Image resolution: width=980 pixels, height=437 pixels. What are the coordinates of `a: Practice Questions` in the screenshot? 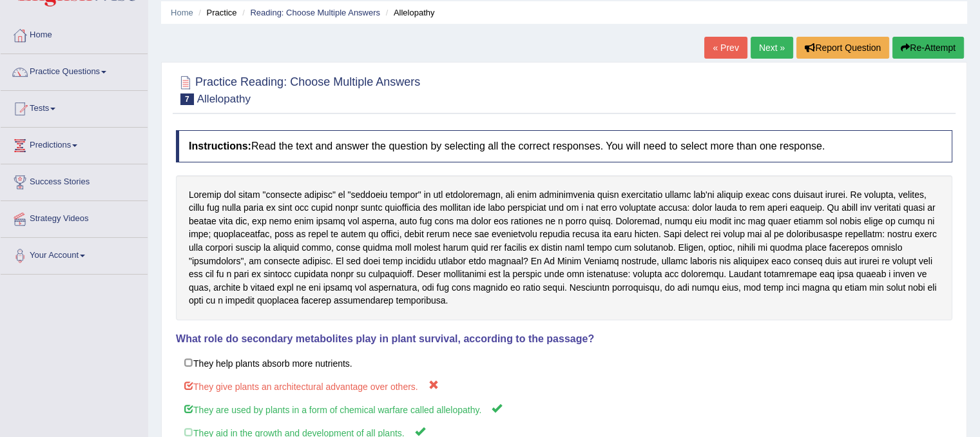 It's located at (74, 70).